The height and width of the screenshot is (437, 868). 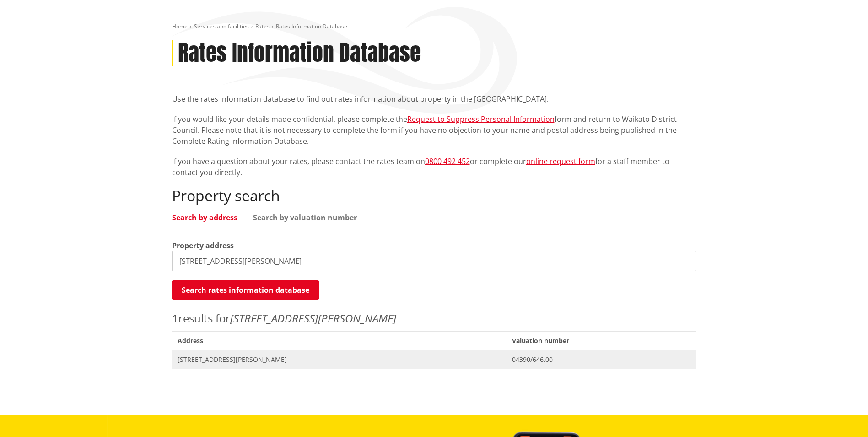 What do you see at coordinates (203, 245) in the screenshot?
I see `label: Property address` at bounding box center [203, 245].